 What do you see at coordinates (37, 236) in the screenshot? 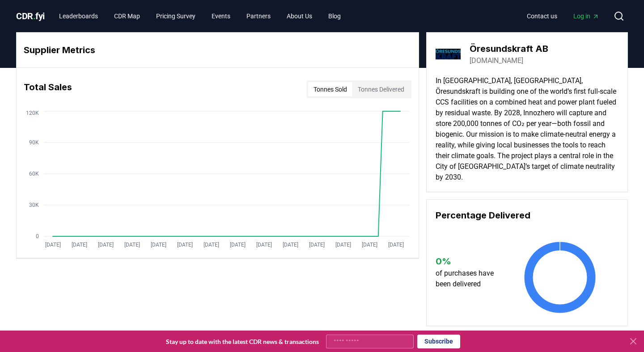
I see `tspan: 0` at bounding box center [37, 236].